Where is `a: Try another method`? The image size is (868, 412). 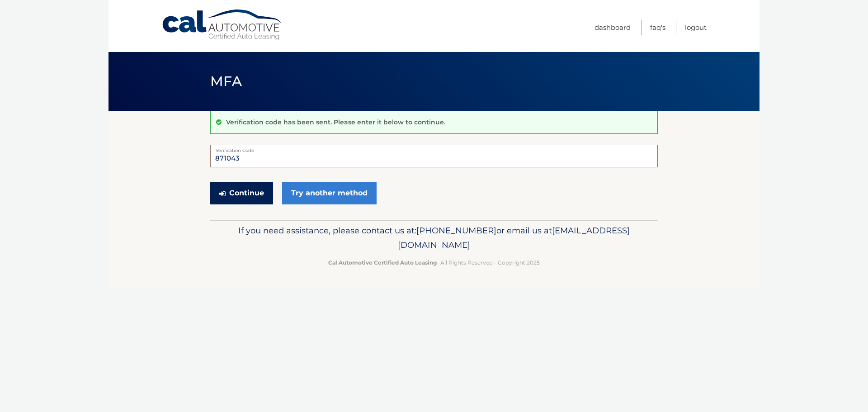
a: Try another method is located at coordinates (329, 193).